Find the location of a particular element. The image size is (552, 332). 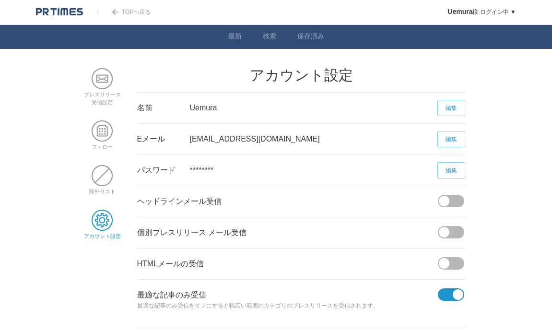

a: 検索 is located at coordinates (270, 37).